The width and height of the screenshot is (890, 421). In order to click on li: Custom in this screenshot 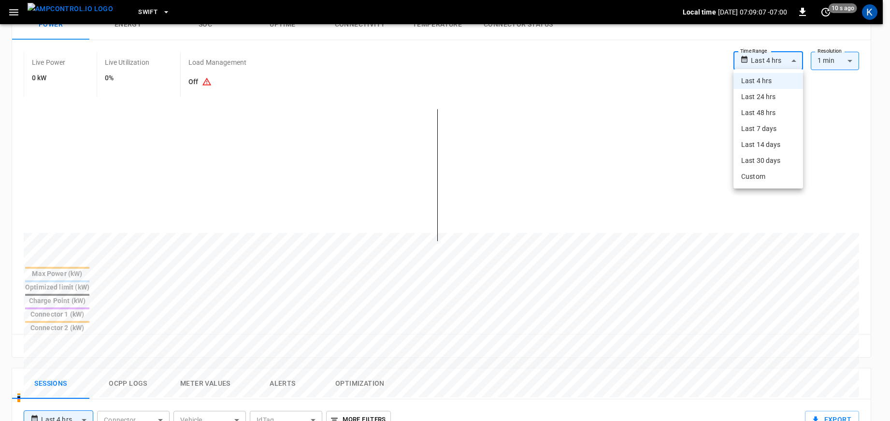, I will do `click(768, 176)`.